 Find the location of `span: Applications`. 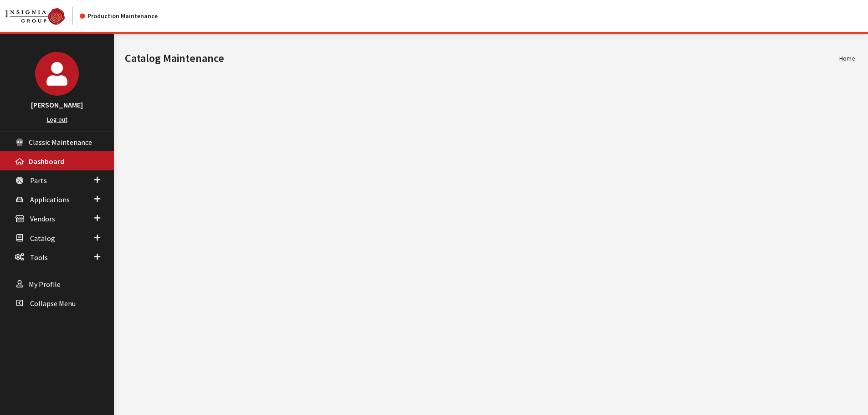

span: Applications is located at coordinates (49, 200).